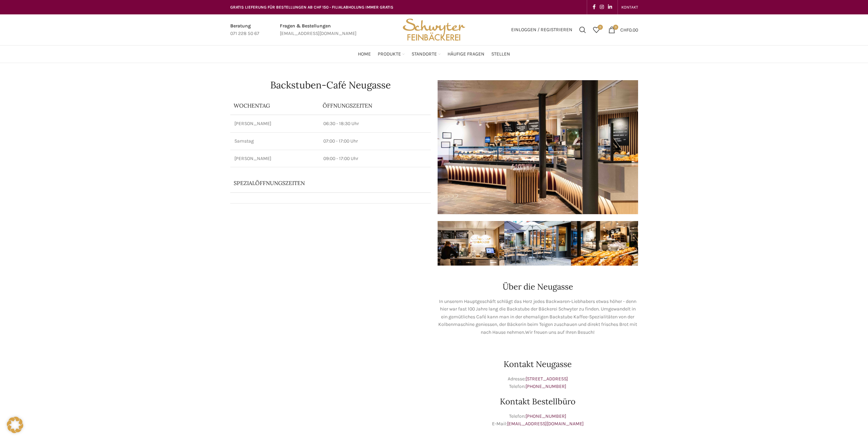 This screenshot has height=440, width=868. I want to click on a: Home, so click(365, 54).